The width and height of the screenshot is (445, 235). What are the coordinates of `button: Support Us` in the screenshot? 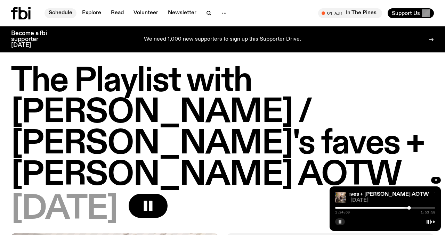 It's located at (411, 13).